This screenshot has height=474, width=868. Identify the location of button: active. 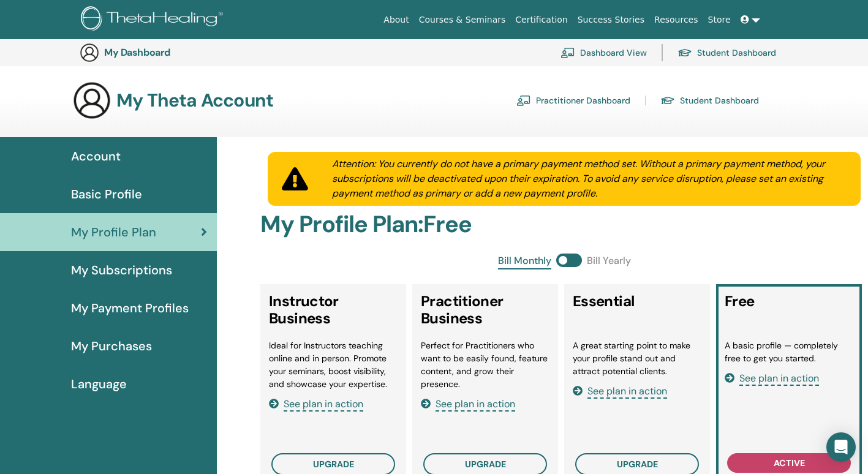
(789, 463).